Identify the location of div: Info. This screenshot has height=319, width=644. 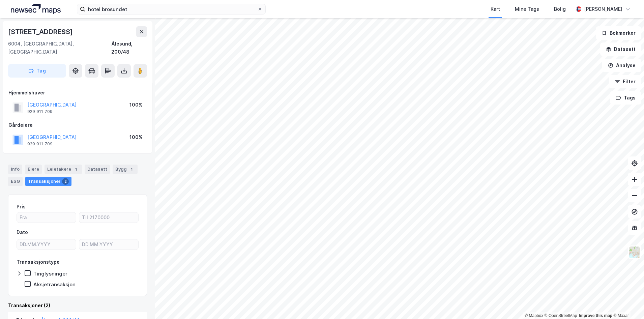
(15, 169).